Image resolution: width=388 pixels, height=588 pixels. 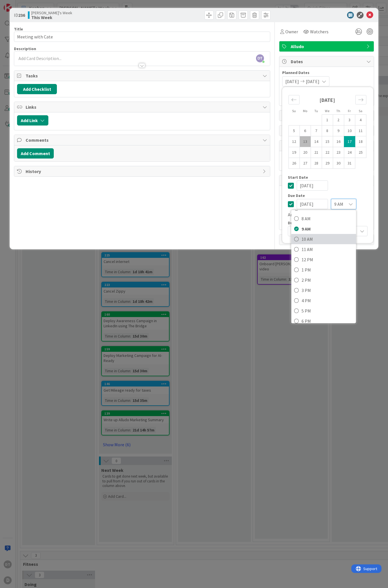 What do you see at coordinates (360, 131) in the screenshot?
I see `td: Choose Saturday, 10/11/2025 12:00 PM as your check-in date. It’s available.` at bounding box center [360, 131].